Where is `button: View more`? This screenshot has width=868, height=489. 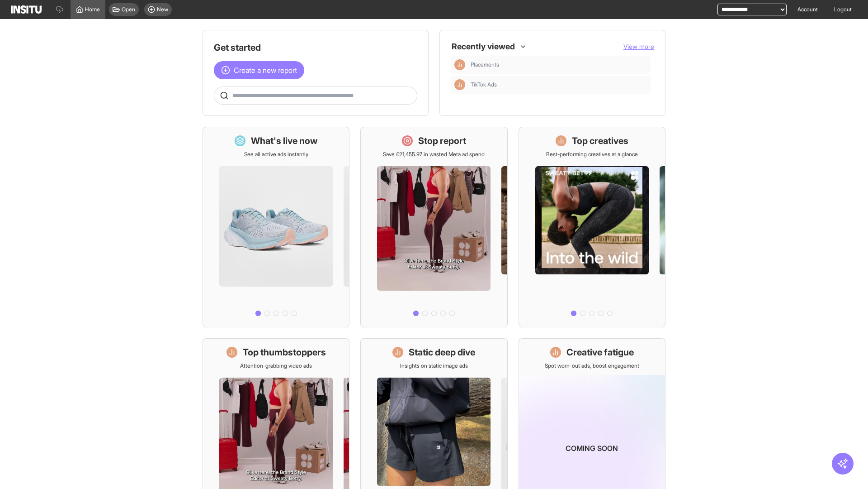 button: View more is located at coordinates (639, 46).